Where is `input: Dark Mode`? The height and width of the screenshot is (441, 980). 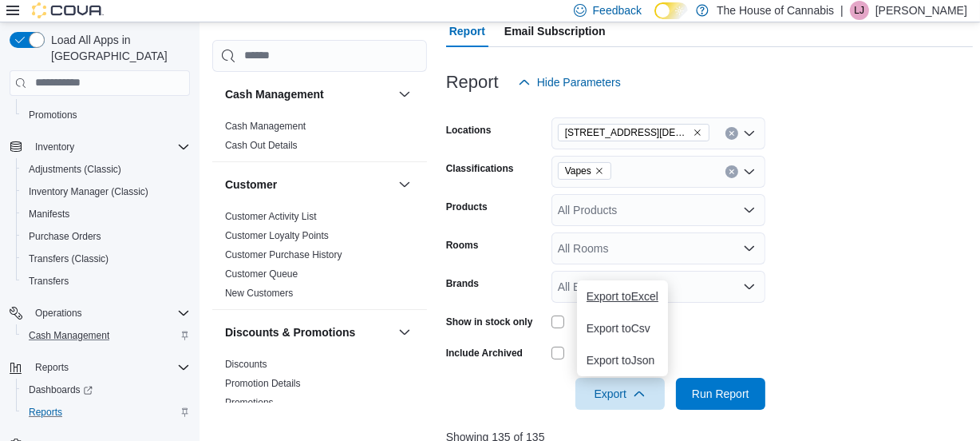 input: Dark Mode is located at coordinates (671, 10).